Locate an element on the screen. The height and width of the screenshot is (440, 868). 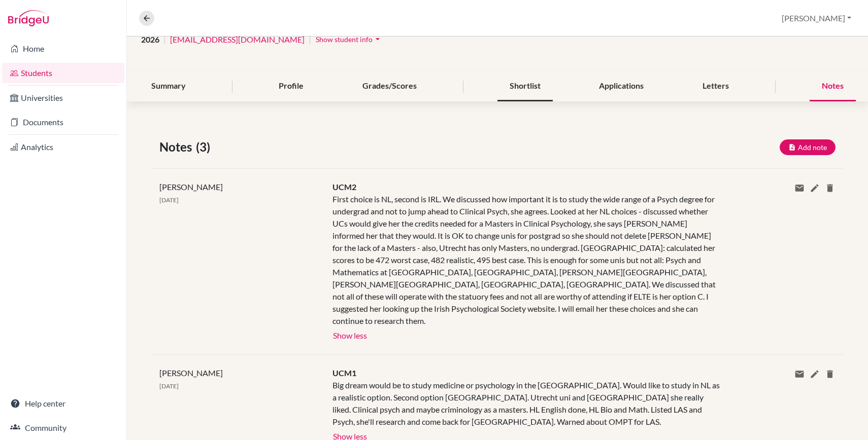
span: 2026 is located at coordinates (150, 40).